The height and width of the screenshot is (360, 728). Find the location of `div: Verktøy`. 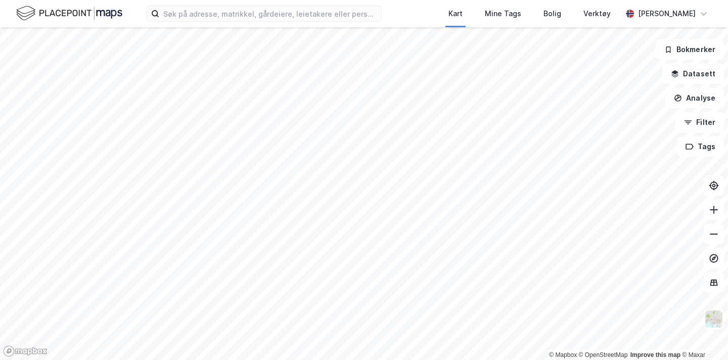

div: Verktøy is located at coordinates (597, 14).